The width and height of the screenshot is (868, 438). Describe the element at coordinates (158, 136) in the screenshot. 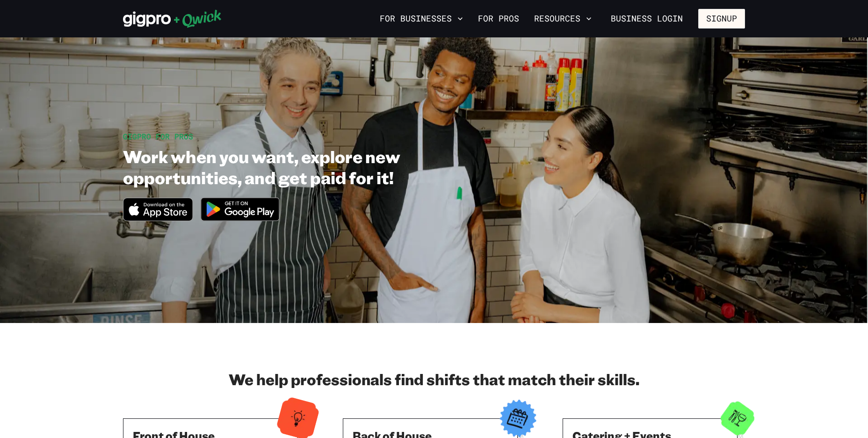

I see `span: GIGPRO FOR PROS` at that location.